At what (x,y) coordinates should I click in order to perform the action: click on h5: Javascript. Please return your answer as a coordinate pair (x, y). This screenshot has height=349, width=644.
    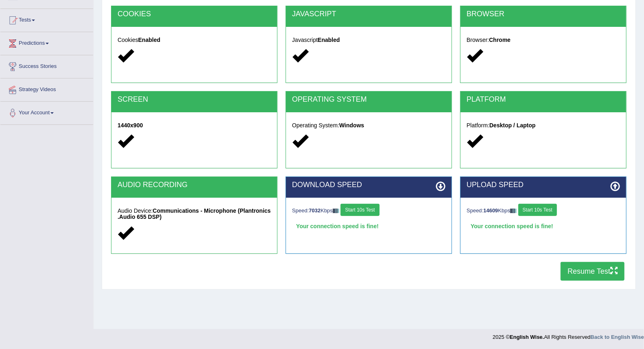
    Looking at the image, I should click on (368, 40).